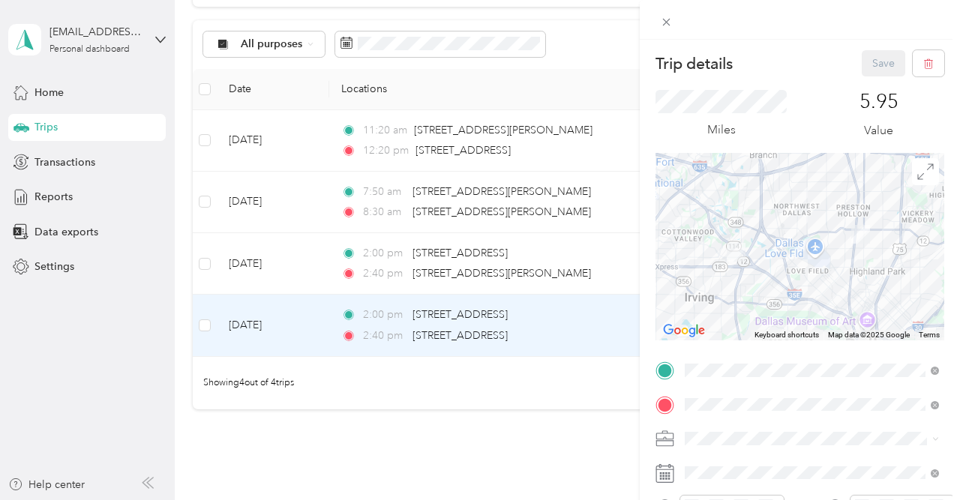  I want to click on a: Open this area in Google Maps (opens a new window), so click(684, 331).